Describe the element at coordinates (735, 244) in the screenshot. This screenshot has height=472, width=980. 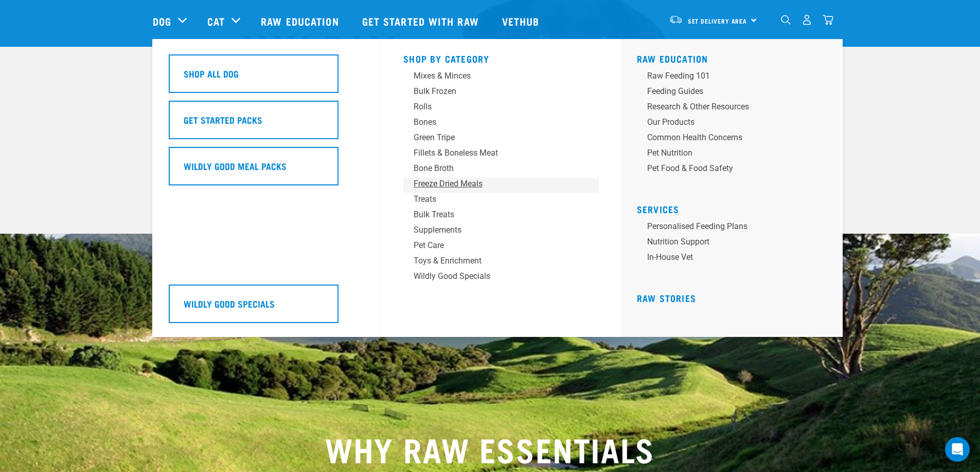
I see `a: Nutrition Support` at that location.